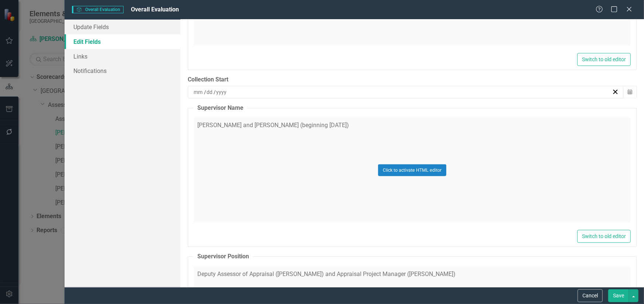 The height and width of the screenshot is (304, 644). Describe the element at coordinates (221, 92) in the screenshot. I see `input: yyyy` at that location.